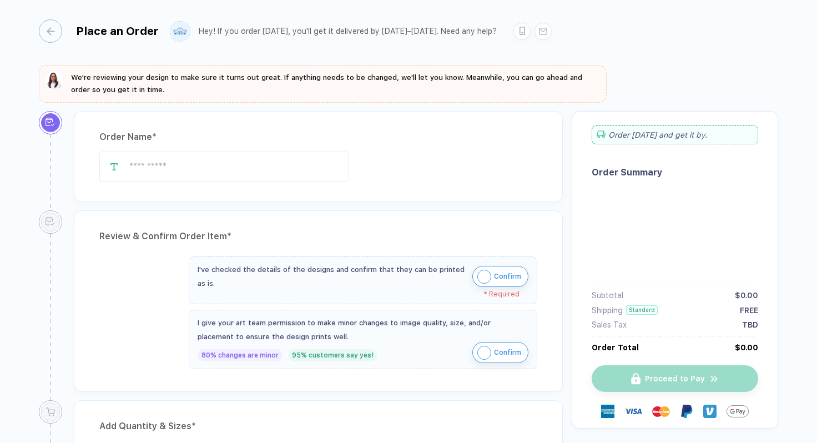  Describe the element at coordinates (710, 411) in the screenshot. I see `img: Venmo` at that location.